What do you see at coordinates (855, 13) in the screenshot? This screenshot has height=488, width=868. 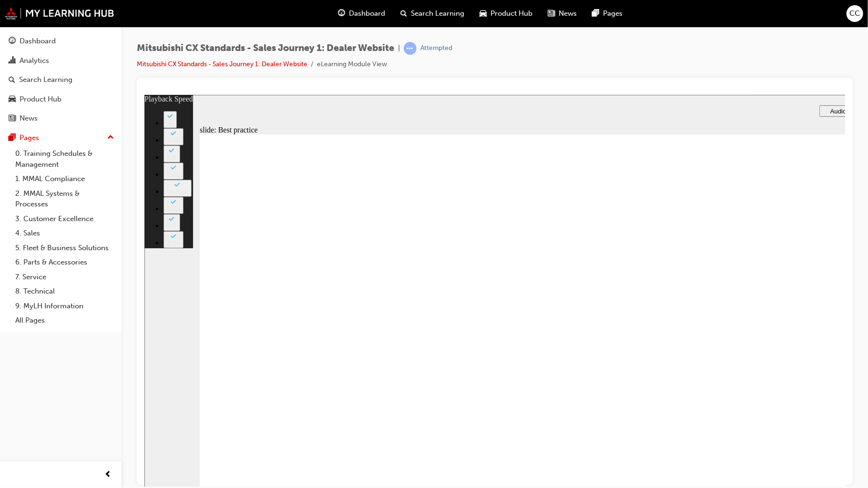 I see `button: CC` at bounding box center [855, 13].